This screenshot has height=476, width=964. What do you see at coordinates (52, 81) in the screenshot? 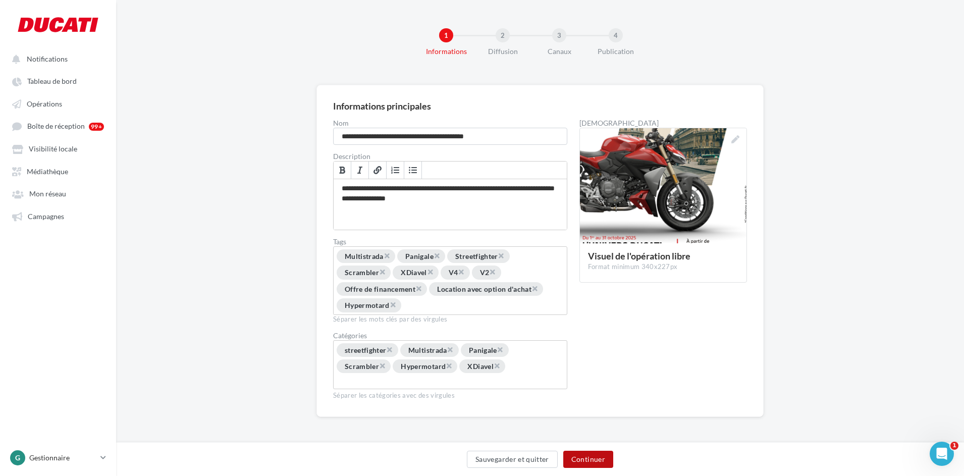
I see `span: Tableau de bord` at bounding box center [52, 81].